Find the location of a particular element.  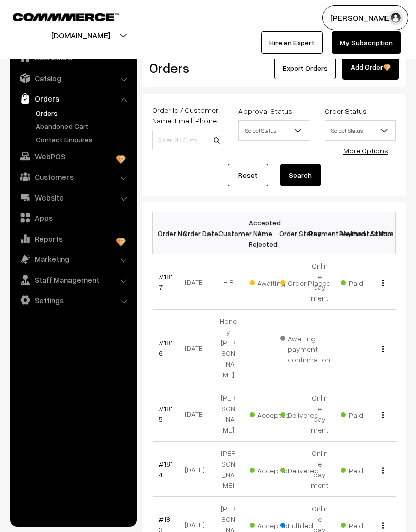

span: Order Placed is located at coordinates (306, 282).